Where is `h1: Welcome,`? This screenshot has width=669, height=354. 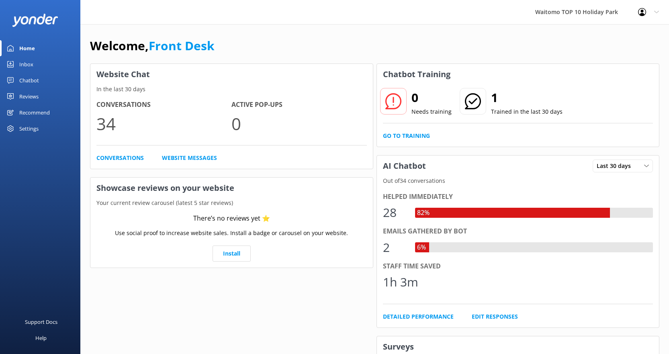 h1: Welcome, is located at coordinates (152, 46).